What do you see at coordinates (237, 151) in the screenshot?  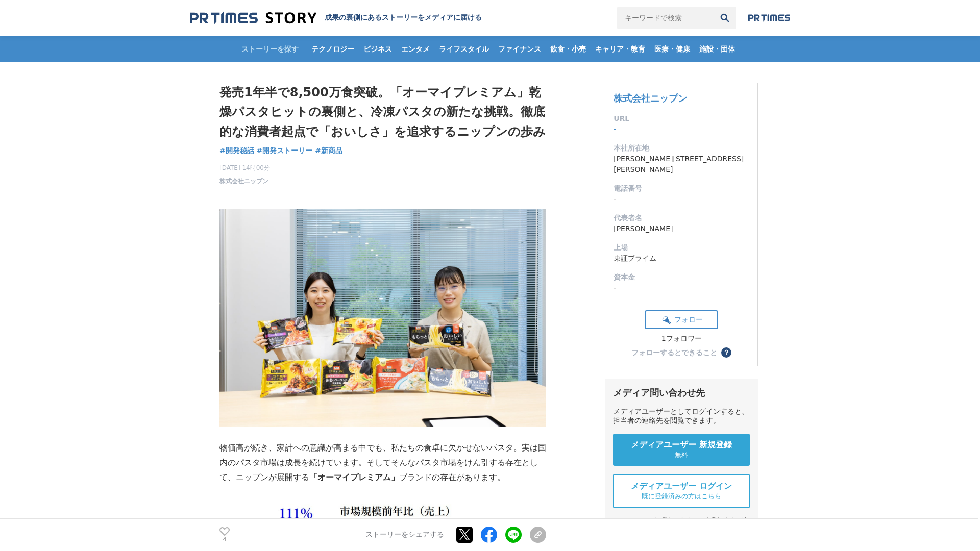 I see `a: #開発秘話` at bounding box center [237, 151].